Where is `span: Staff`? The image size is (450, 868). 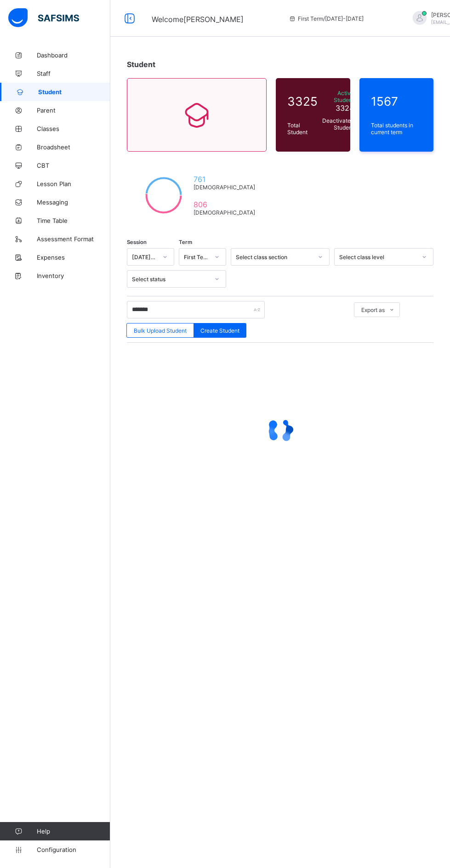
span: Staff is located at coordinates (73, 73).